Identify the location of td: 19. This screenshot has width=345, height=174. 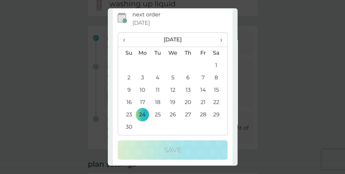
(173, 102).